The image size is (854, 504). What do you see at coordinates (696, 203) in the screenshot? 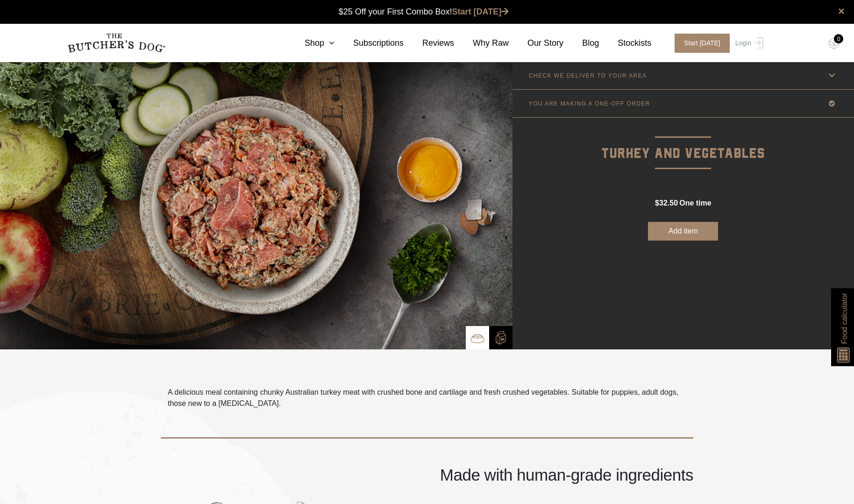
I see `span: one time` at bounding box center [696, 203].